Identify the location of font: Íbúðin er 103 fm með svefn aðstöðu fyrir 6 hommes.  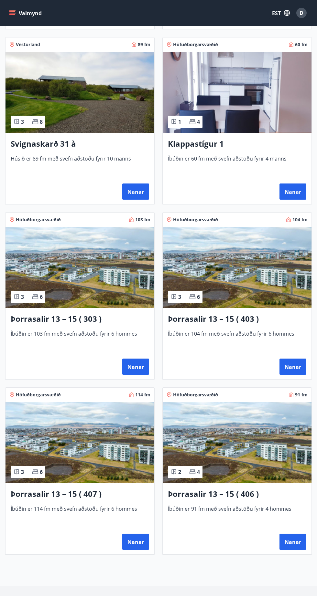
(74, 334).